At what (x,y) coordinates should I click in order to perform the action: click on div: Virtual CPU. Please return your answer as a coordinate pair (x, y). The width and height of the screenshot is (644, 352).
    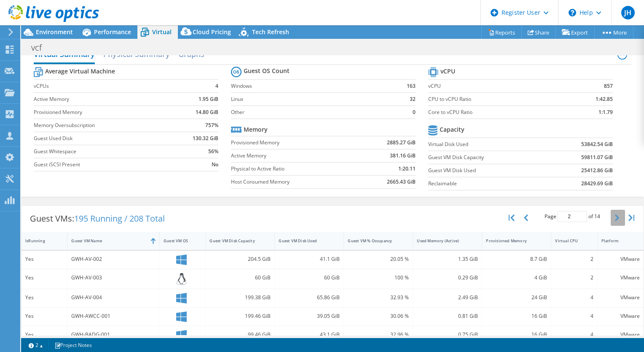
    Looking at the image, I should click on (569, 240).